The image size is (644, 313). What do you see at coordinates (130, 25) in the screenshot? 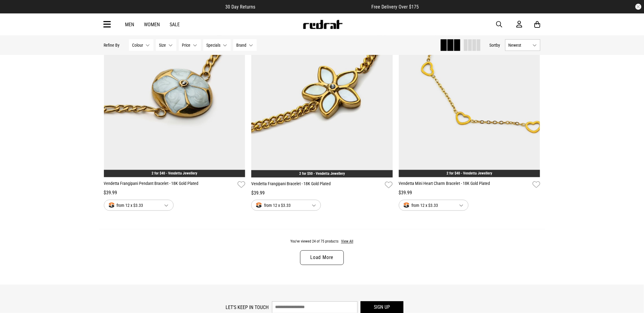
I see `a: Men` at bounding box center [130, 25].